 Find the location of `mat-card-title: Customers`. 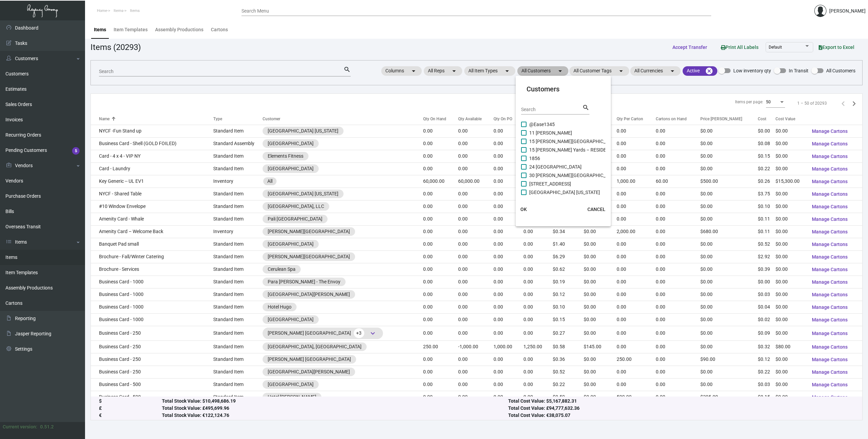

mat-card-title: Customers is located at coordinates (563, 89).